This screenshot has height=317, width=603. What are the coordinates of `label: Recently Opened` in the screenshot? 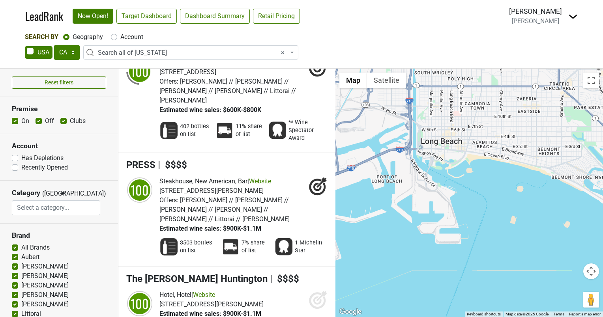 It's located at (45, 168).